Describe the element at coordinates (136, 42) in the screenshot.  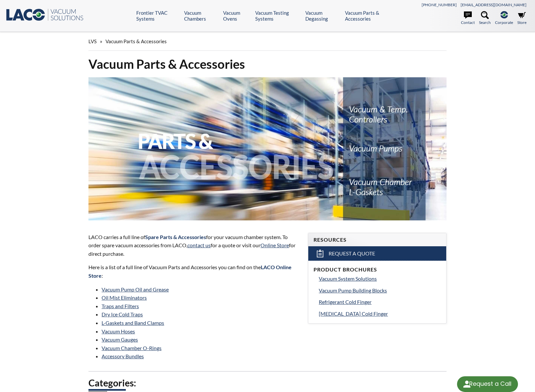
I see `span: Vacuum Parts & Accessories` at that location.